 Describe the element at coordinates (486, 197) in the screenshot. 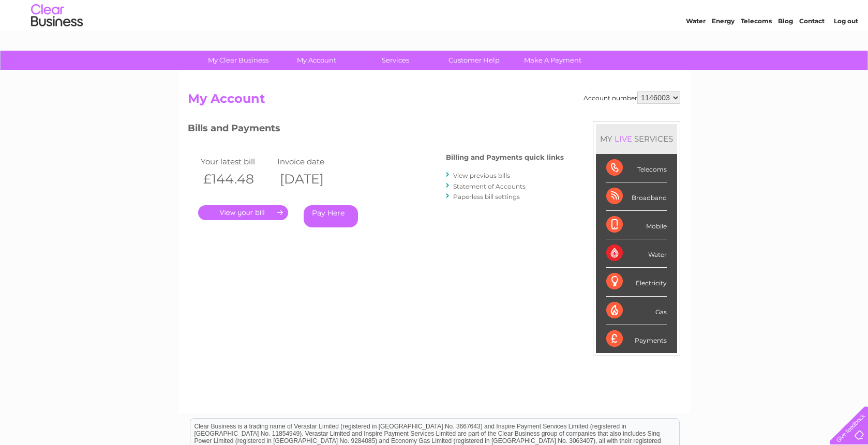

I see `a: Paperless bill settings` at that location.